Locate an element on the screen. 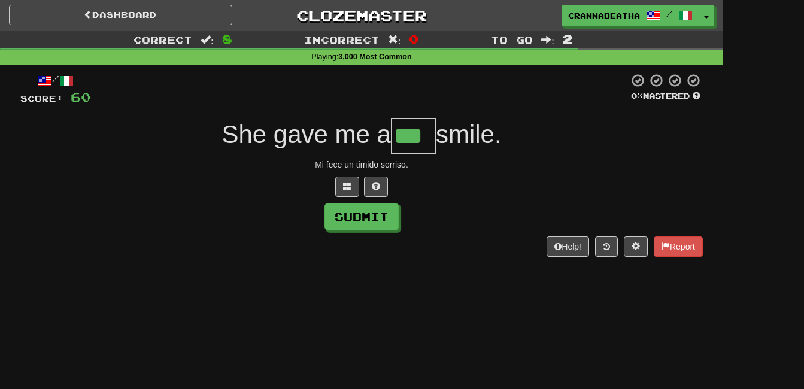  button: Help! is located at coordinates (568, 247).